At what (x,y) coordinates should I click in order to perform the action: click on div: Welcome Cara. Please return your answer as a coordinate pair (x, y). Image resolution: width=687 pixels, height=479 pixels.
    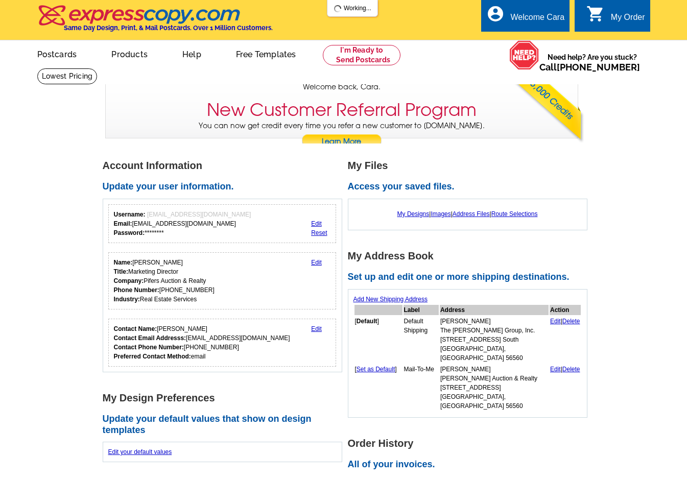
    Looking at the image, I should click on (538, 20).